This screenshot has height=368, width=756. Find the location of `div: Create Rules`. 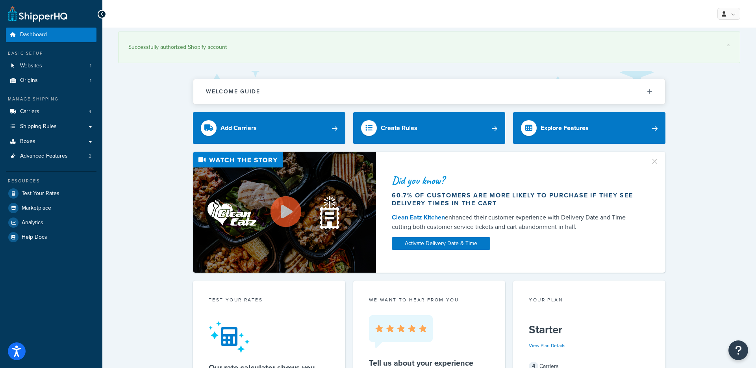

div: Create Rules is located at coordinates (399, 128).